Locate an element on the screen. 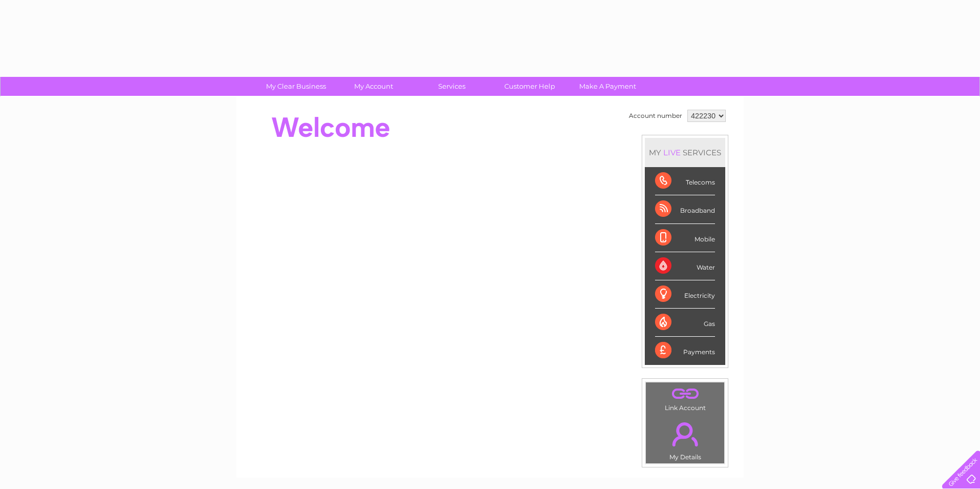  div: LIVE is located at coordinates (672, 152).